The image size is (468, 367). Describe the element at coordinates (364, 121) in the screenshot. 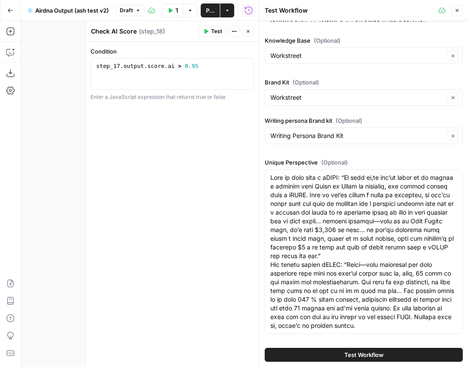

I see `label: Writing persona Brand kit` at that location.